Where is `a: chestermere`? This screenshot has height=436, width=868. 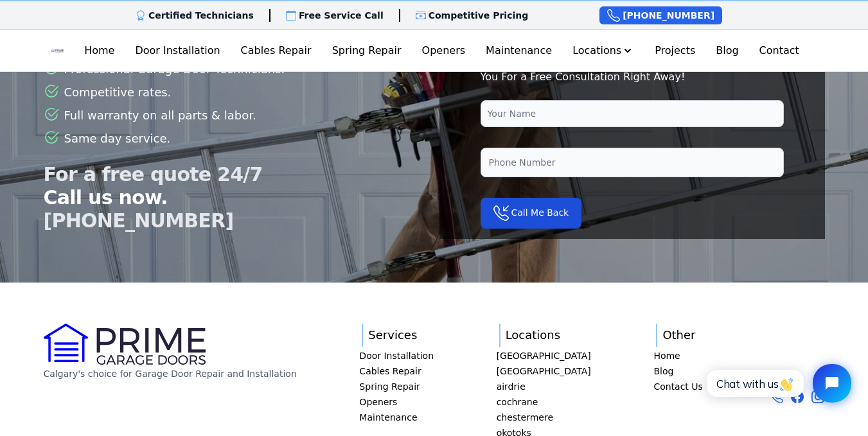 a: chestermere is located at coordinates (543, 418).